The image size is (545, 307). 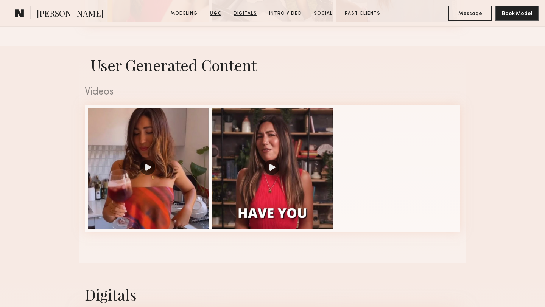 I want to click on h1: User Generated Content, so click(x=273, y=65).